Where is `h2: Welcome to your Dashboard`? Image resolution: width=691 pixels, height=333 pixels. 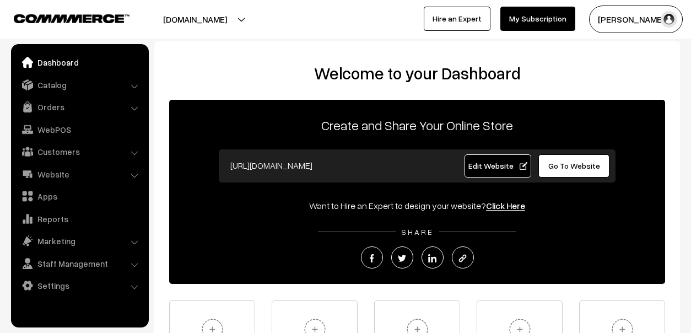 h2: Welcome to your Dashboard is located at coordinates (417, 73).